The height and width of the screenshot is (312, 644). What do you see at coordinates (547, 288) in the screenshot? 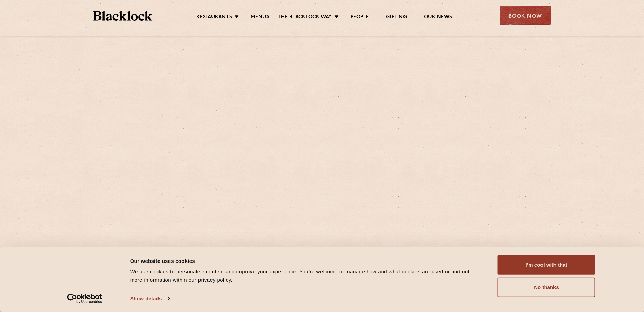
I see `button: No thanks` at bounding box center [547, 288].